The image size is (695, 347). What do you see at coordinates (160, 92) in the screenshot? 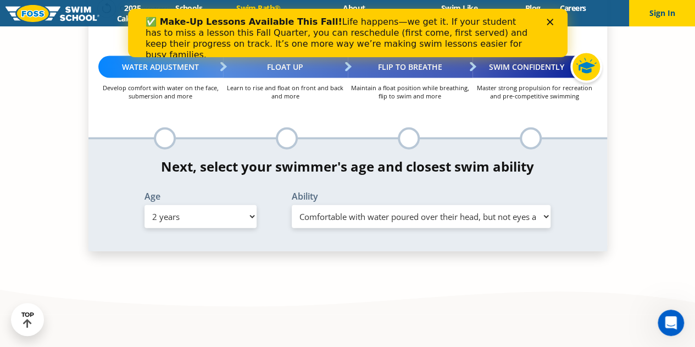
I see `p: Develop comfort with water on the face, submersion and more` at bounding box center [160, 92].